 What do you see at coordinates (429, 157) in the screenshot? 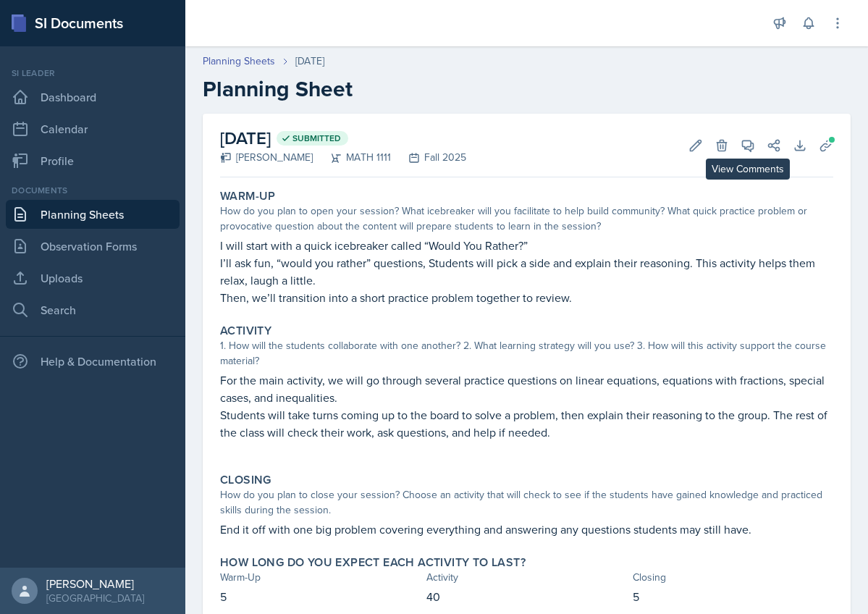
I see `div: Fall 2025` at bounding box center [429, 157].